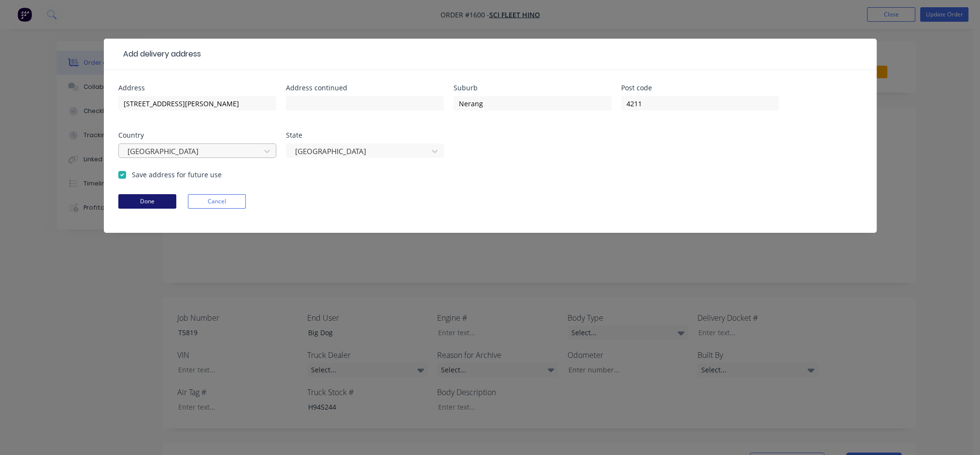 The width and height of the screenshot is (980, 455). I want to click on label: Save address for future use, so click(176, 175).